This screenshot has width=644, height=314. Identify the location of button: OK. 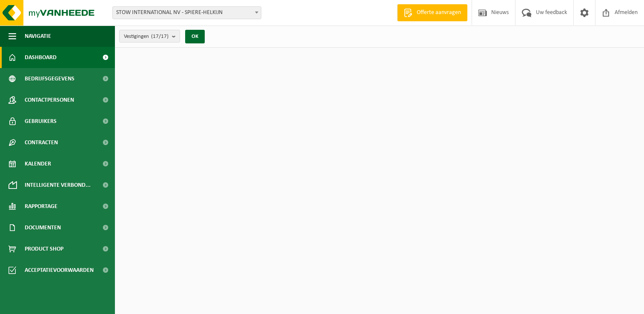
(195, 37).